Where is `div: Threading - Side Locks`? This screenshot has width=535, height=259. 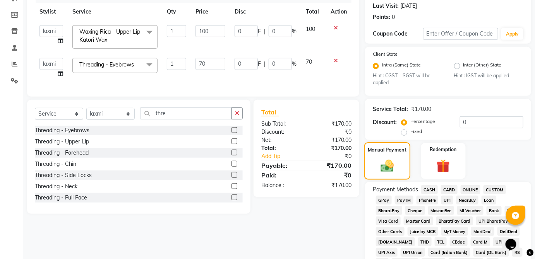
div: Threading - Side Locks is located at coordinates (63, 175).